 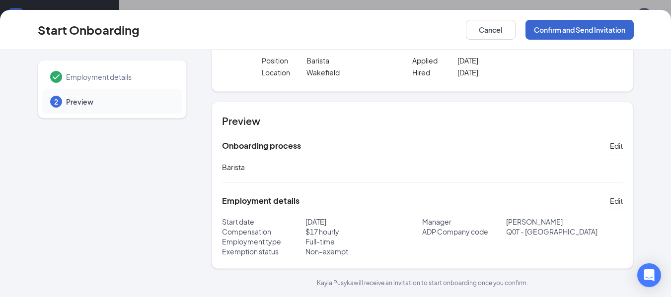 What do you see at coordinates (264, 222) in the screenshot?
I see `p: Start date` at bounding box center [264, 222].